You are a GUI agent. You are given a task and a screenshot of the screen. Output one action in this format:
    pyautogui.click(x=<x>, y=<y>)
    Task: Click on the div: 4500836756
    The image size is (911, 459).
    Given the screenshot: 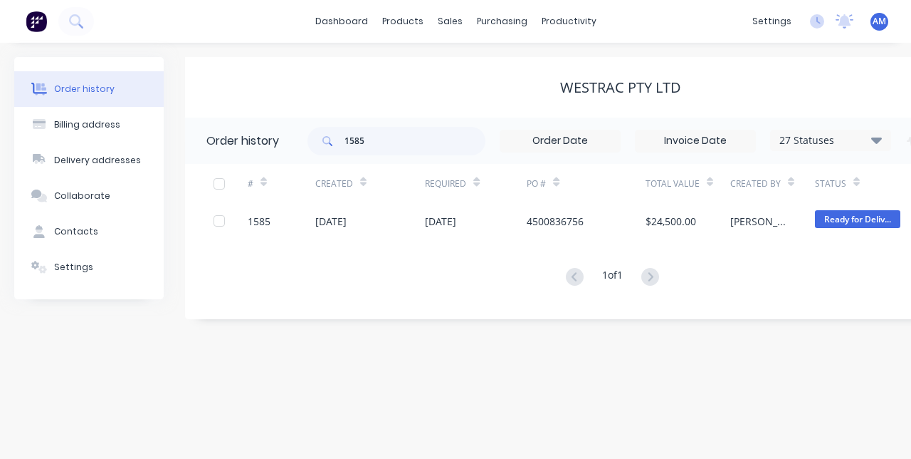 What is the action you would take?
    pyautogui.click(x=555, y=221)
    